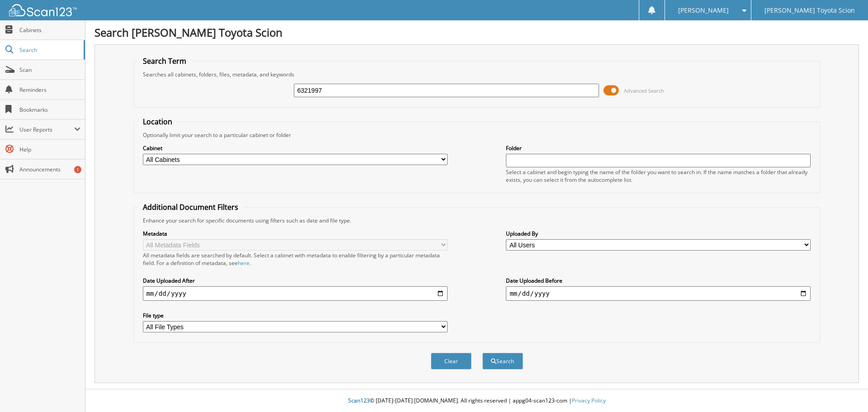  Describe the element at coordinates (295, 234) in the screenshot. I see `label: Metadata` at that location.